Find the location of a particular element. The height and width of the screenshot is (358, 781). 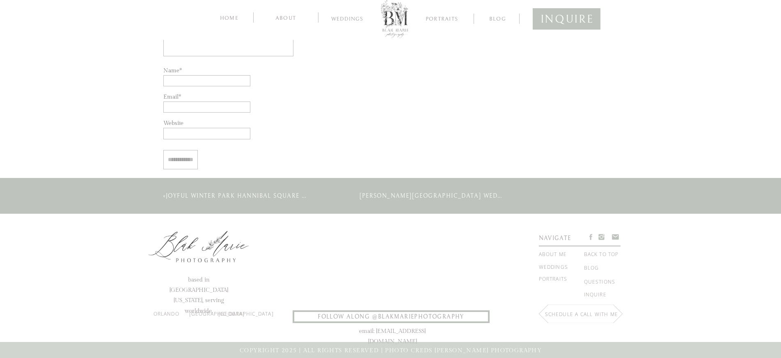

a: Blog is located at coordinates (603, 268).